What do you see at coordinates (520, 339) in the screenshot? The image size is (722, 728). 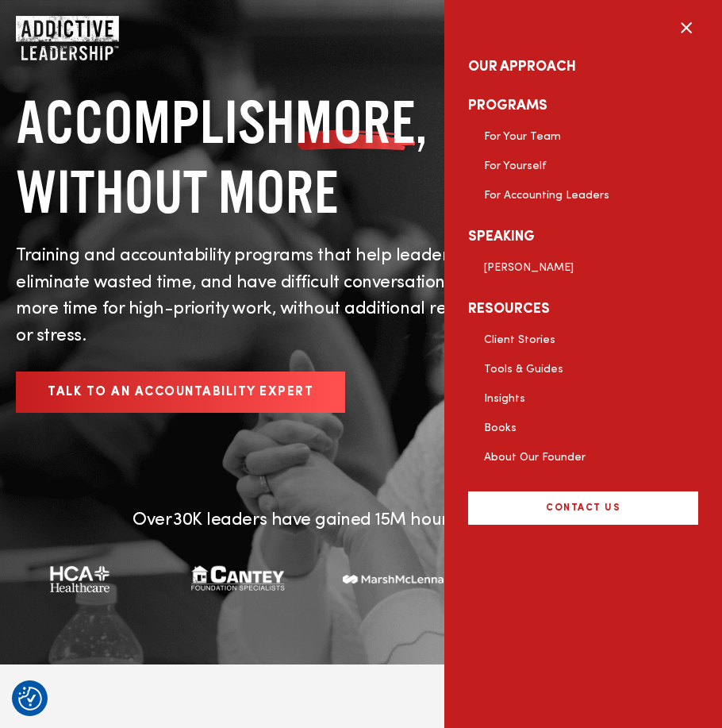 I see `a: Client Stories` at bounding box center [520, 339].